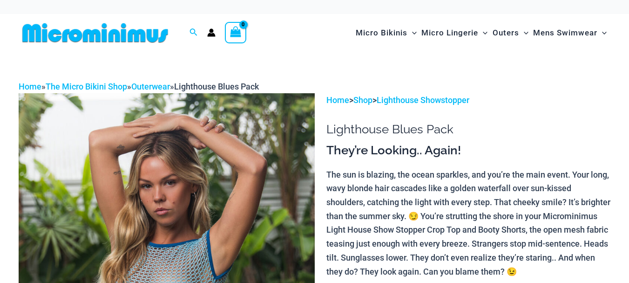  I want to click on span: Micro Lingerie, so click(450, 33).